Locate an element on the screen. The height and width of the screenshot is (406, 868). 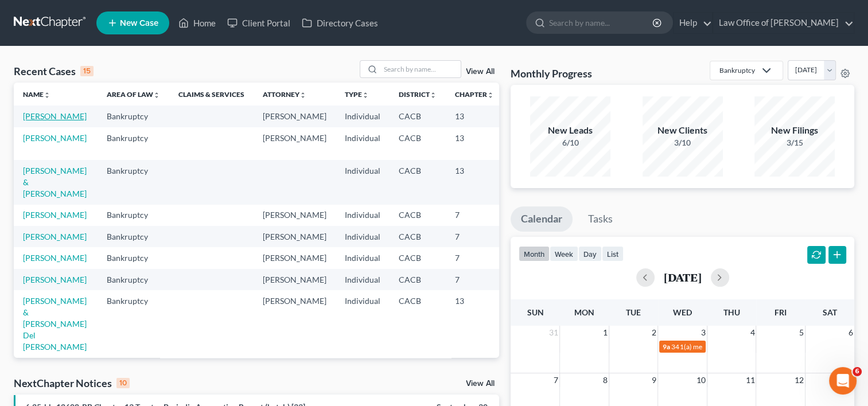
button: day is located at coordinates (590, 254).